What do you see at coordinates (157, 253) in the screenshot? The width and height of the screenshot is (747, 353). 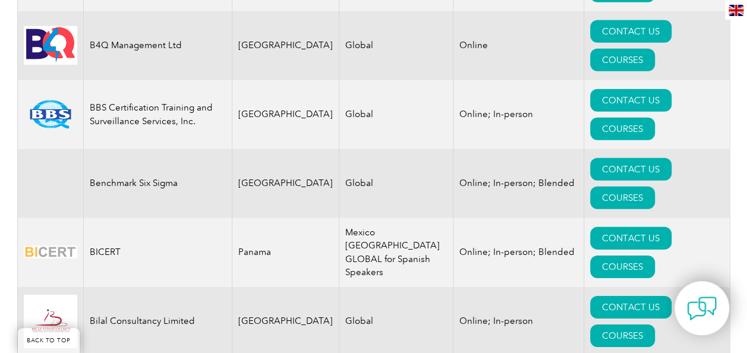 I see `td: BICERT` at bounding box center [157, 253].